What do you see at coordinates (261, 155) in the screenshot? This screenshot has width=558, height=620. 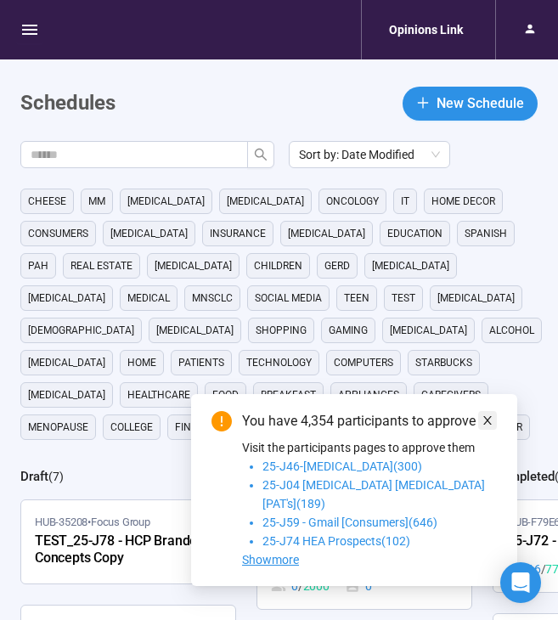 I see `span: search` at bounding box center [261, 155].